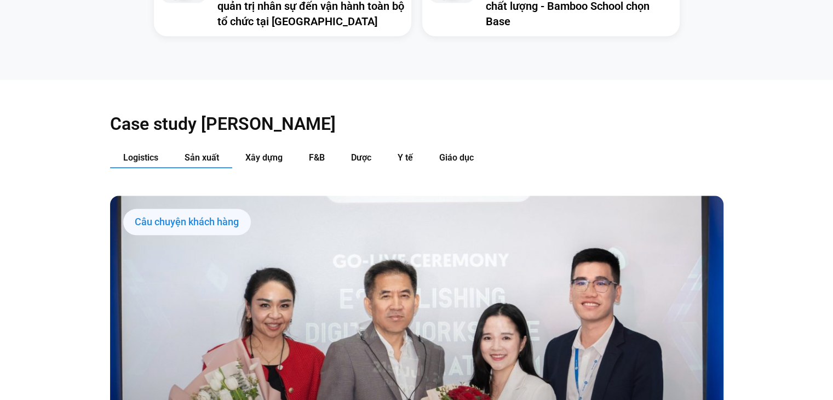  I want to click on span: Dược, so click(361, 157).